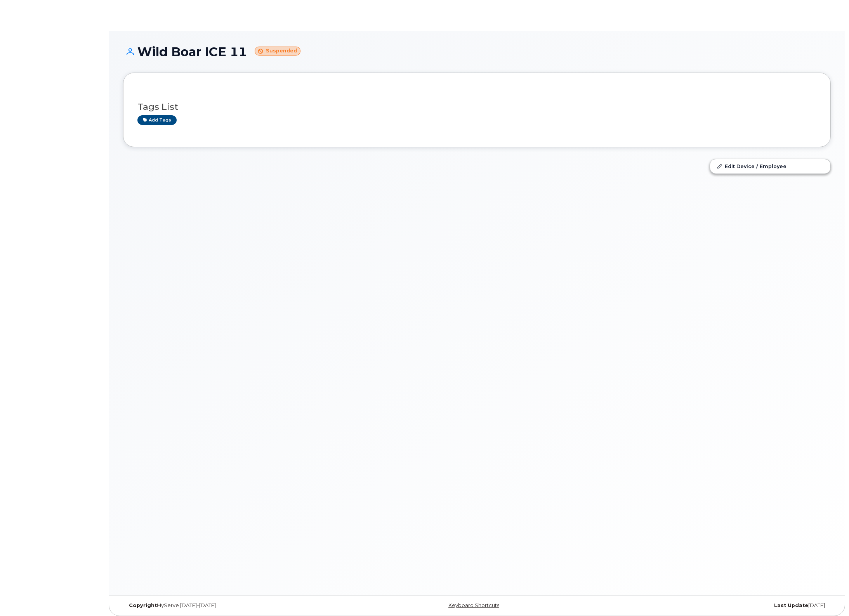  What do you see at coordinates (157, 120) in the screenshot?
I see `a: Add tags` at bounding box center [157, 120].